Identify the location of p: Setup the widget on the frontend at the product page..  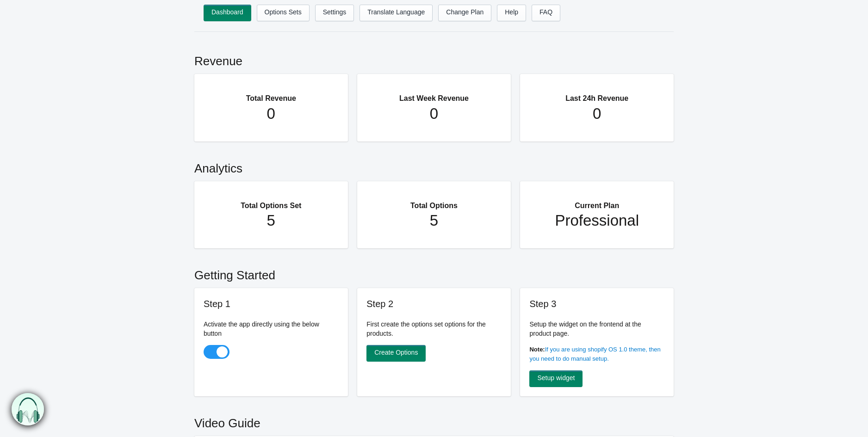
(597, 329).